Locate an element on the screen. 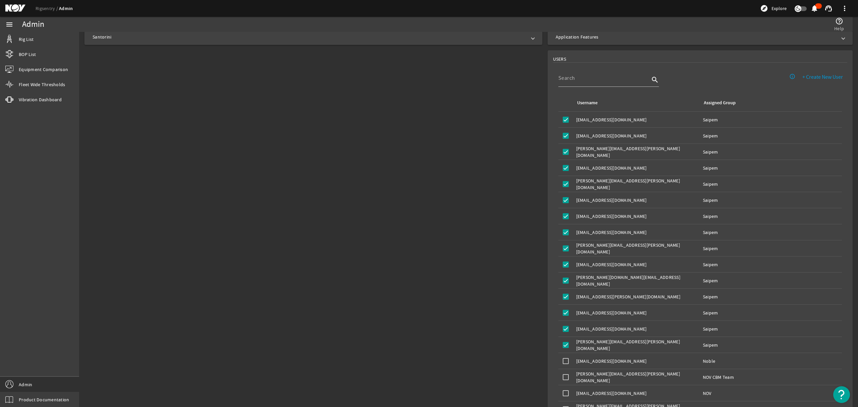 Image resolution: width=858 pixels, height=407 pixels. button: Explore is located at coordinates (773, 8).